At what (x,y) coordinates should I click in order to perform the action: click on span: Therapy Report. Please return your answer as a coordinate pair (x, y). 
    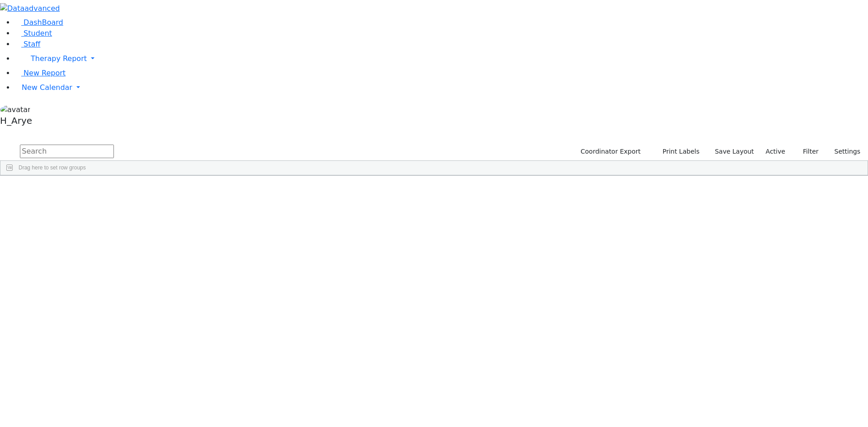
    Looking at the image, I should click on (59, 59).